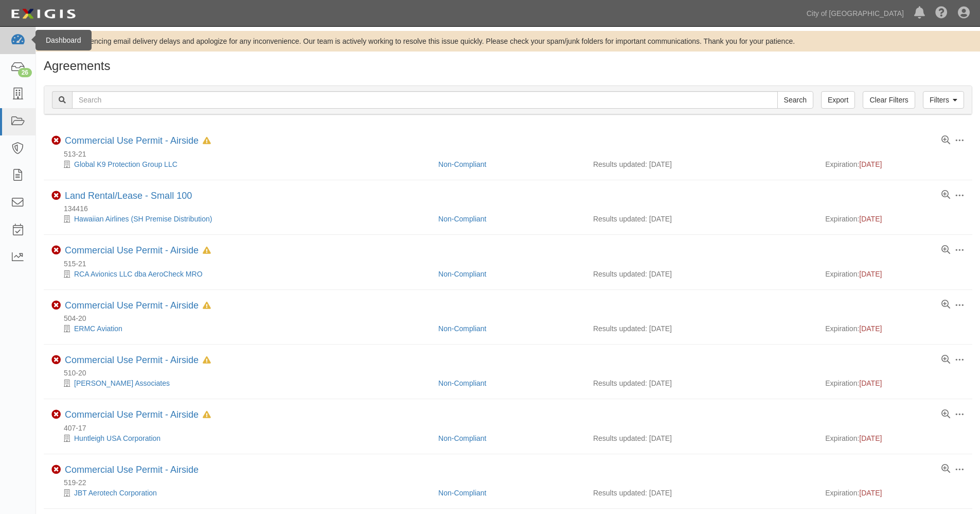  What do you see at coordinates (207, 306) in the screenshot?
I see `i: In Default since 01/22/2024` at bounding box center [207, 306].